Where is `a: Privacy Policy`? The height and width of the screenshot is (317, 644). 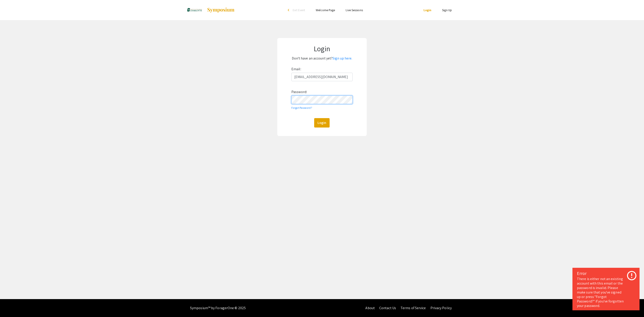 a: Privacy Policy is located at coordinates (441, 308).